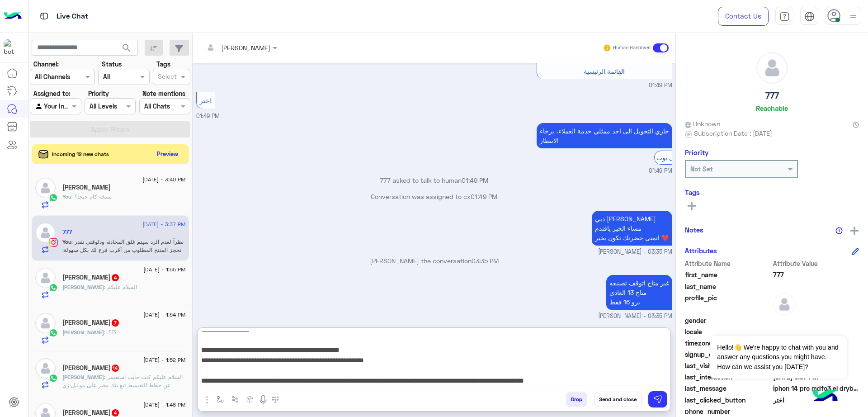  I want to click on img: create order, so click(250, 399).